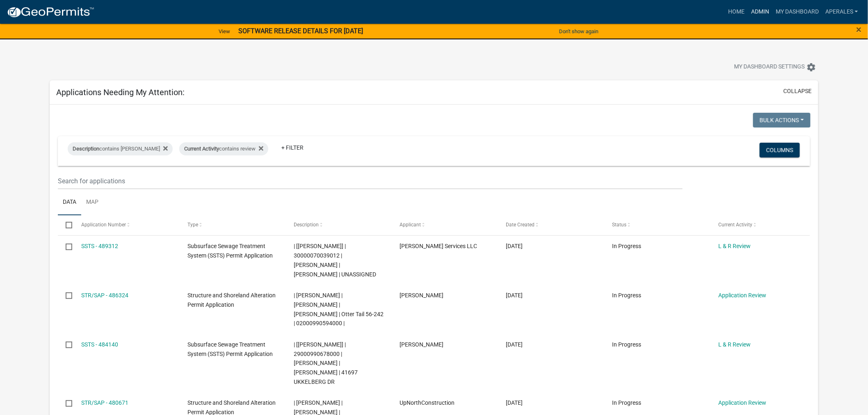 Image resolution: width=868 pixels, height=415 pixels. What do you see at coordinates (797, 91) in the screenshot?
I see `button: collapse` at bounding box center [797, 91].